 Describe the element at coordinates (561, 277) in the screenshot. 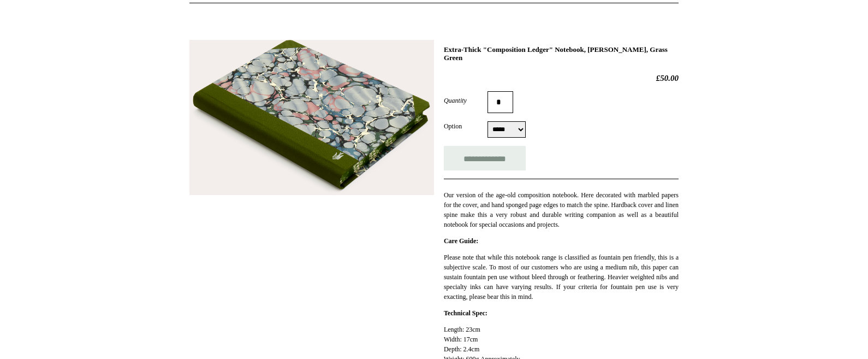

I see `p: Please note that while this notebook range is classified as fountain pen friendly, this is a subj...` at that location.